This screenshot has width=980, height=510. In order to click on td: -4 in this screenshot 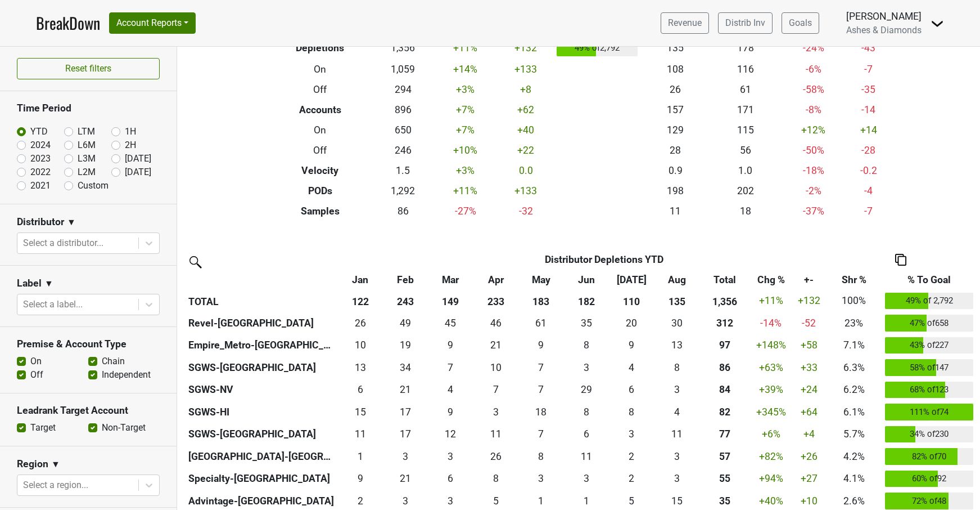, I will do `click(868, 191)`.